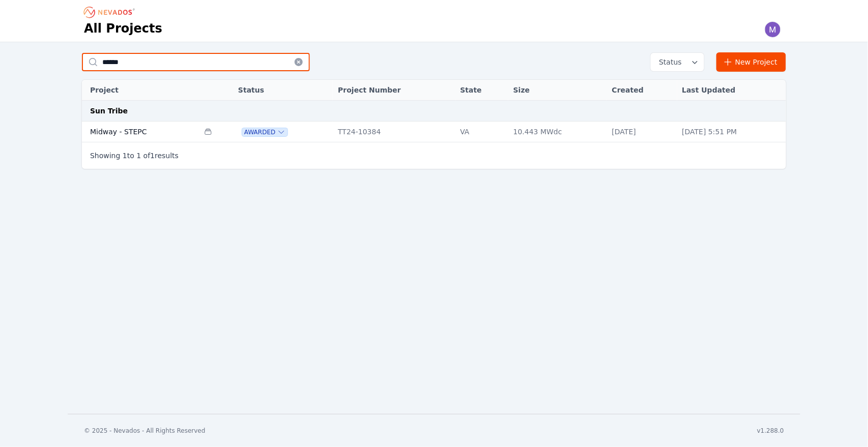 This screenshot has width=868, height=447. What do you see at coordinates (482, 90) in the screenshot?
I see `th: State` at bounding box center [482, 90].